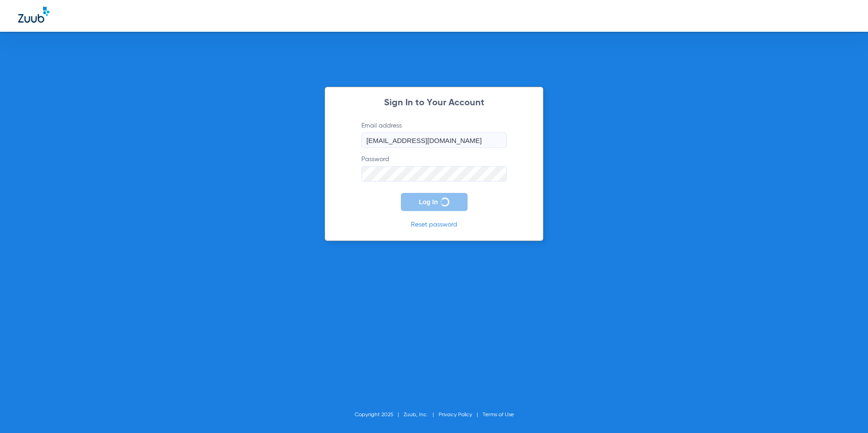  Describe the element at coordinates (434, 202) in the screenshot. I see `button: Log In` at that location.